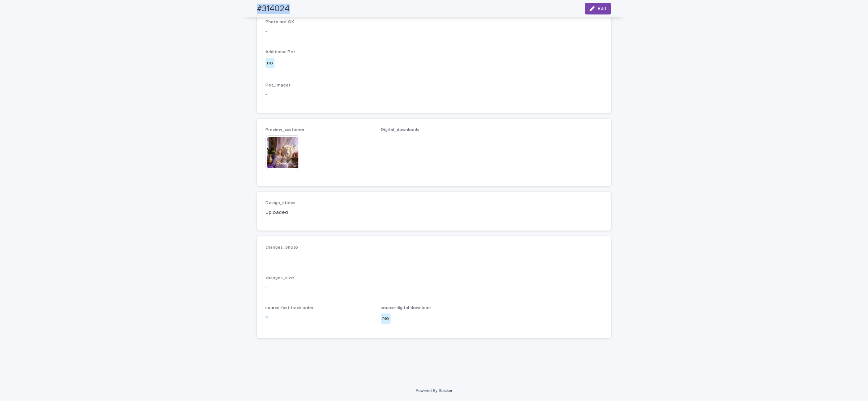 Image resolution: width=868 pixels, height=401 pixels. Describe the element at coordinates (285, 130) in the screenshot. I see `span: Preview_customer` at that location.